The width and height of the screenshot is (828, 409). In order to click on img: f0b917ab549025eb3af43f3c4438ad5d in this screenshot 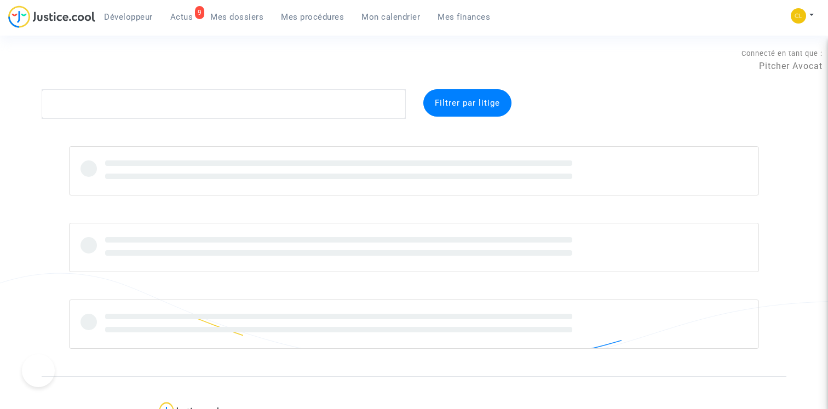, I will do `click(799, 16)`.